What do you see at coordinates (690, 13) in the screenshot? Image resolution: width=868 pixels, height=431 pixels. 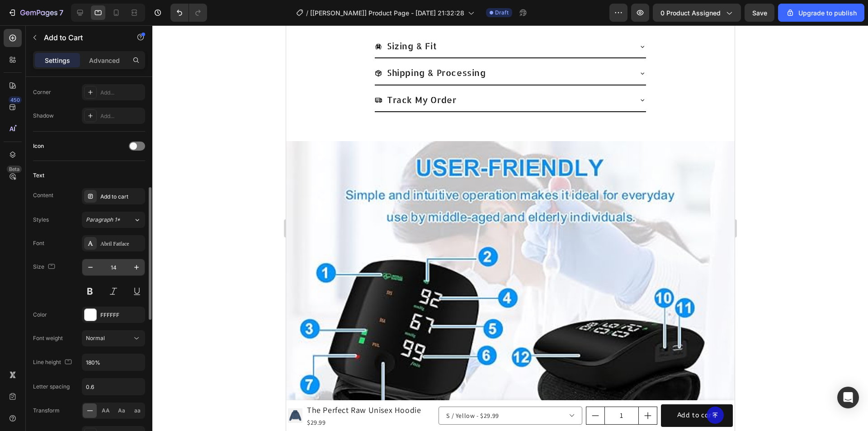 I see `span: 0 product assigned` at bounding box center [690, 13].